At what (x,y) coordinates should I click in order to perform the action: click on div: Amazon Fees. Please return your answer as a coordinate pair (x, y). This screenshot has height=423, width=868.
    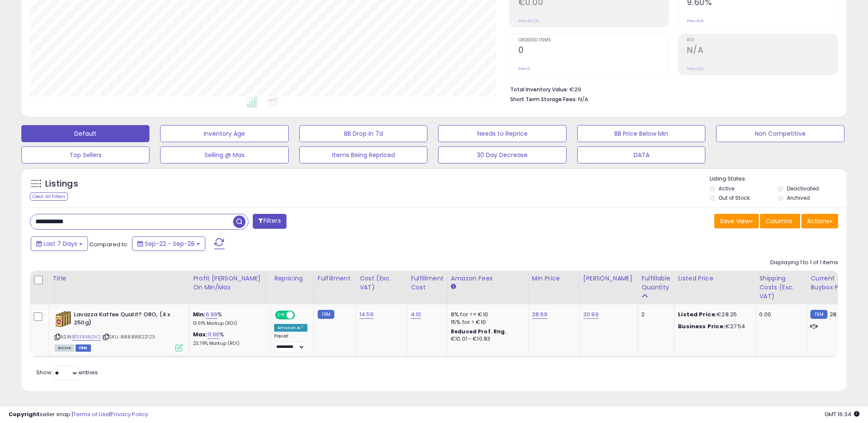
    Looking at the image, I should click on (488, 278).